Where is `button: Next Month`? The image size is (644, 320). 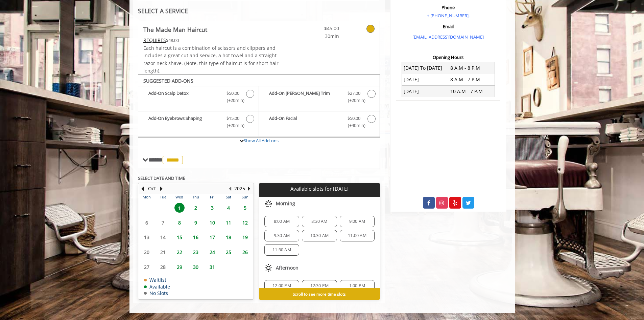 button: Next Month is located at coordinates (161, 189).